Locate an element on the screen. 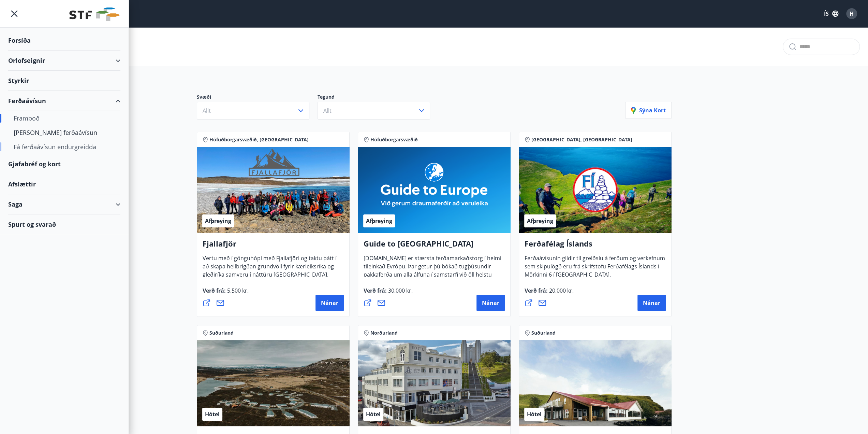  h4: Ferðafélag Íslands is located at coordinates (595, 246).